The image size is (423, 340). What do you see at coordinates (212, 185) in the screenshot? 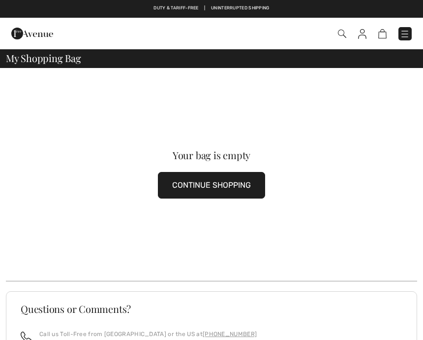
I see `button: CONTINUE SHOPPING` at bounding box center [212, 185].